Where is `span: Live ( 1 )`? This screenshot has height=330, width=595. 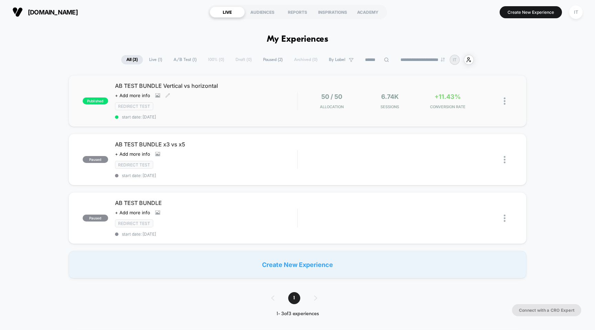 span: Live ( 1 ) is located at coordinates (156, 60).